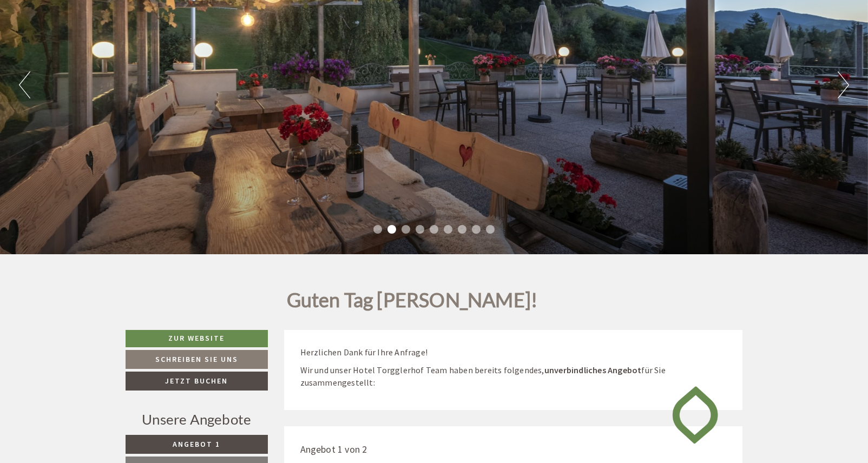  What do you see at coordinates (197, 419) in the screenshot?
I see `div: Unsere Angebote` at bounding box center [197, 419].